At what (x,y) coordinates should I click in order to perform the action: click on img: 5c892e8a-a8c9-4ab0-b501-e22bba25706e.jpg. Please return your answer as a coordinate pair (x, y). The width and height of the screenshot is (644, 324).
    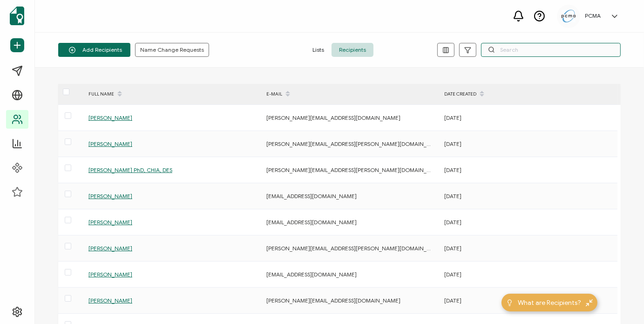
    Looking at the image, I should click on (568, 16).